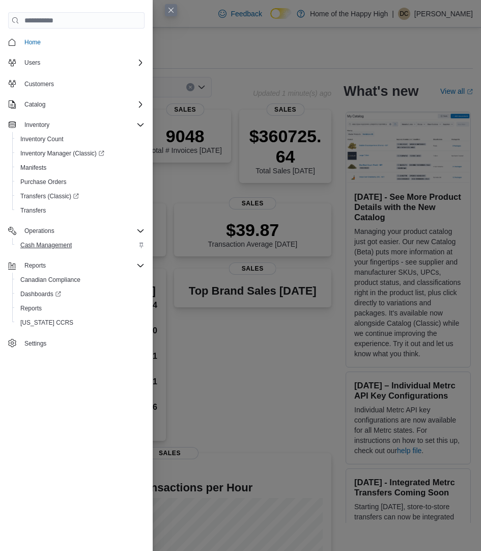 The image size is (481, 551). I want to click on button: Close this dialog, so click(171, 10).